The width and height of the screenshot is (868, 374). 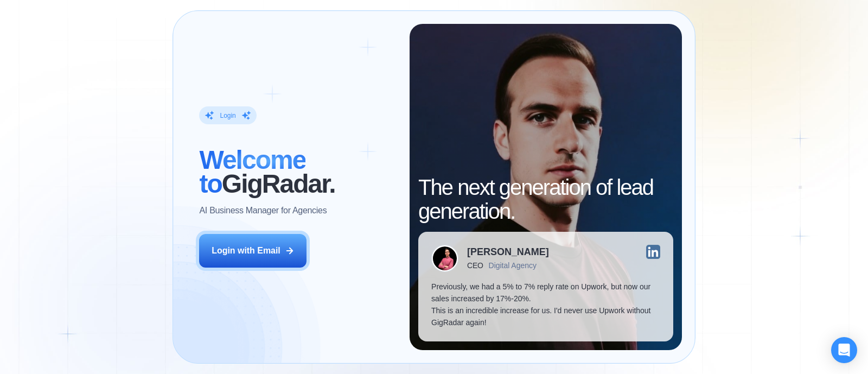 What do you see at coordinates (246, 251) in the screenshot?
I see `div: Login with Email` at bounding box center [246, 251].